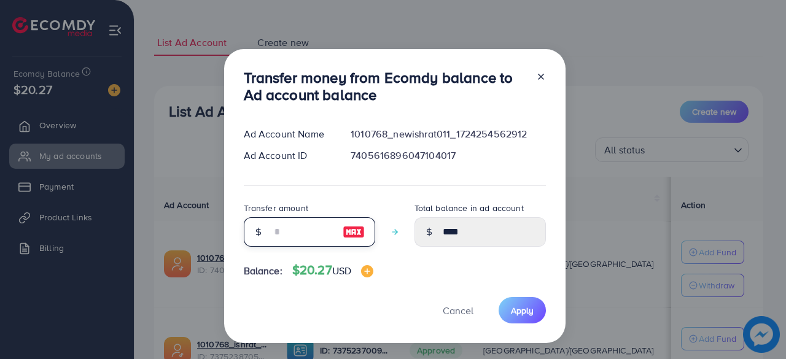  Describe the element at coordinates (288, 134) in the screenshot. I see `div: Ad Account Name` at that location.